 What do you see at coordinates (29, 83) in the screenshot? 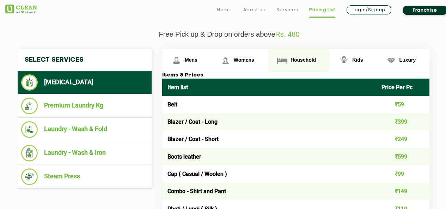
I see `img: Dry Cleaning` at bounding box center [29, 83].